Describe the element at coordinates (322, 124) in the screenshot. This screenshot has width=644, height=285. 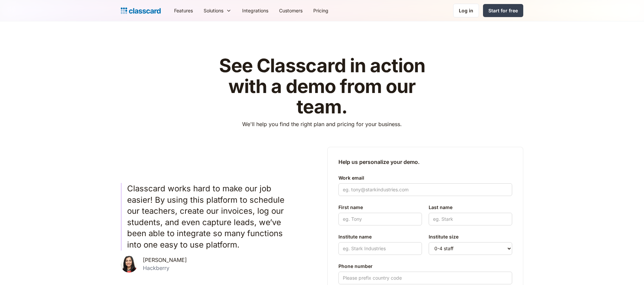
I see `p: We'll help you find the right plan and pricing for your business.` at that location.